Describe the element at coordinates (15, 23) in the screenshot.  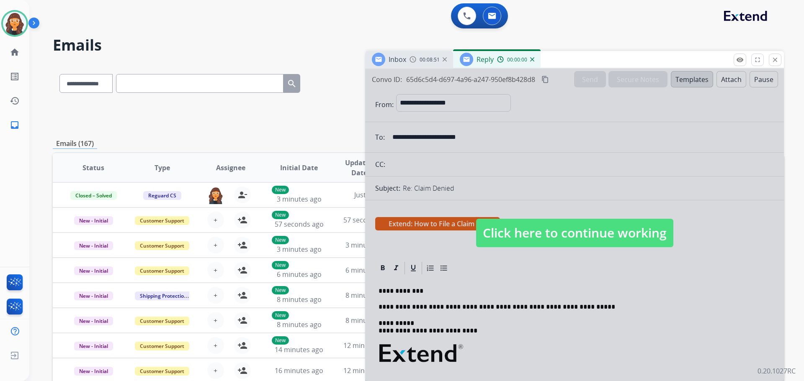
I see `img: avatar` at that location.